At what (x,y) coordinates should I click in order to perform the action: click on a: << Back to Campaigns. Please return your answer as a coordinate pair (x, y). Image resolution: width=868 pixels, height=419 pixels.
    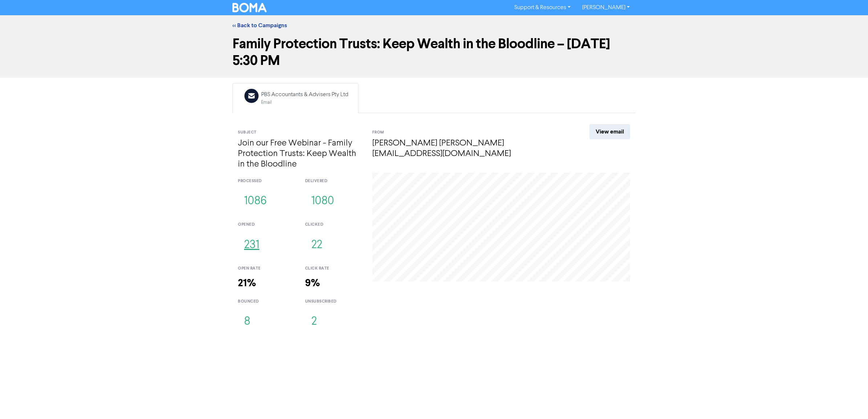
    Looking at the image, I should click on (259, 25).